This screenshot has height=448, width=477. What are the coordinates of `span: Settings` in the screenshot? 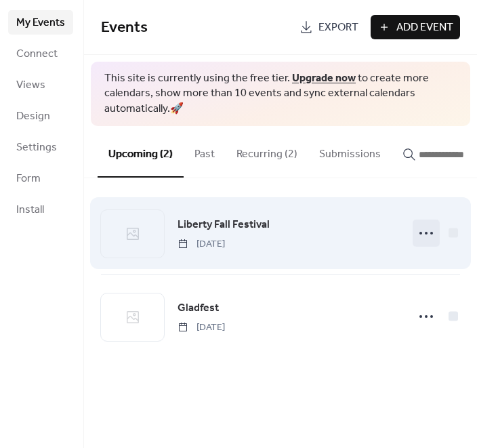 It's located at (37, 148).